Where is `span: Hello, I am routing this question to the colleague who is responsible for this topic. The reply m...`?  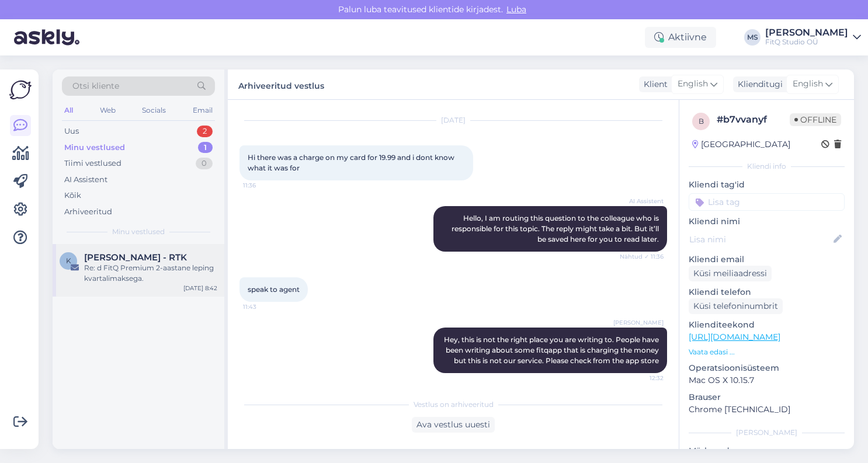 span: Hello, I am routing this question to the colleague who is responsible for this topic. The reply m... is located at coordinates (556, 228).